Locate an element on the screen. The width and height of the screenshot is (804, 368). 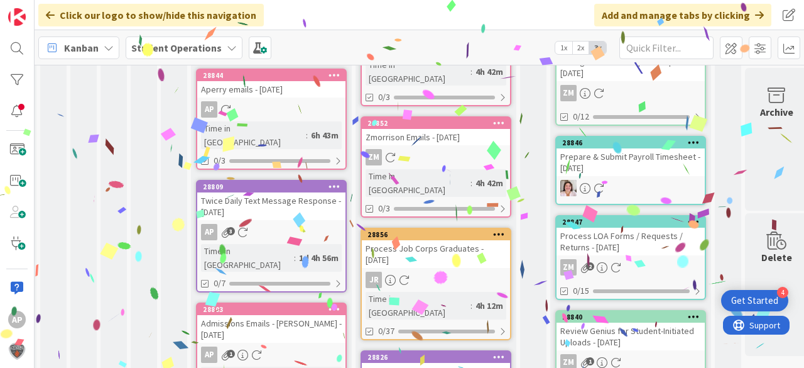
span: 3 is located at coordinates (231, 231).